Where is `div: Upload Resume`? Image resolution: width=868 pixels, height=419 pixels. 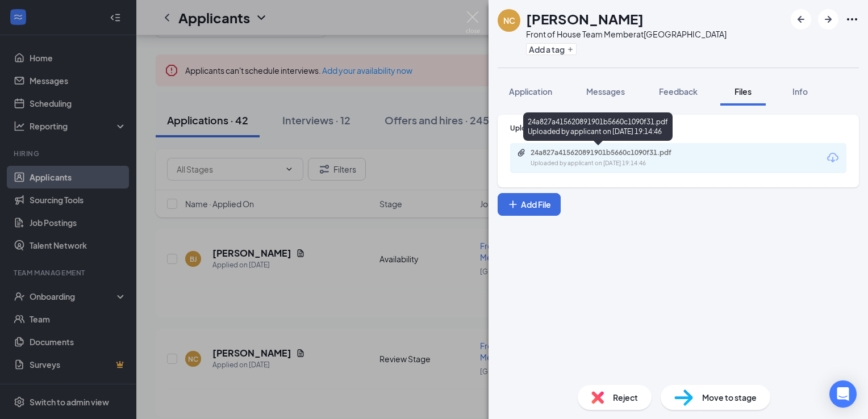
div: Upload Resume is located at coordinates (679, 128).